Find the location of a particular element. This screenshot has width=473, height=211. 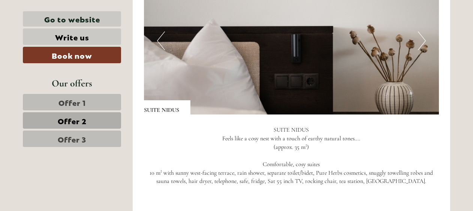

span: Offer 2 is located at coordinates (72, 121).